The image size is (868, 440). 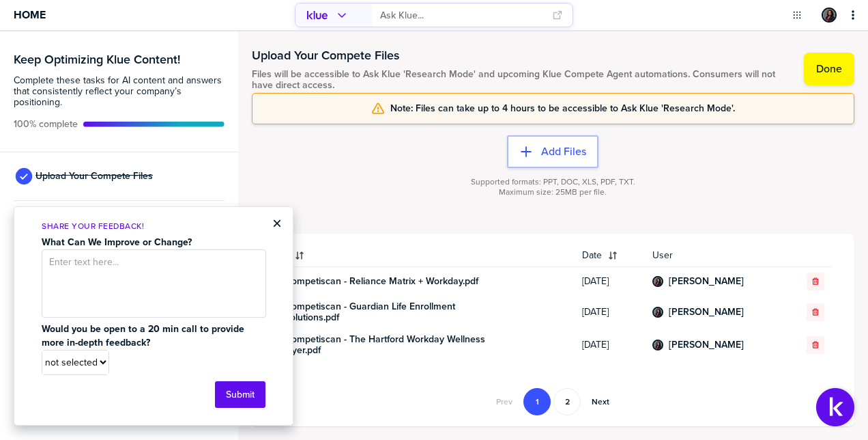 I want to click on span: Home, so click(x=29, y=15).